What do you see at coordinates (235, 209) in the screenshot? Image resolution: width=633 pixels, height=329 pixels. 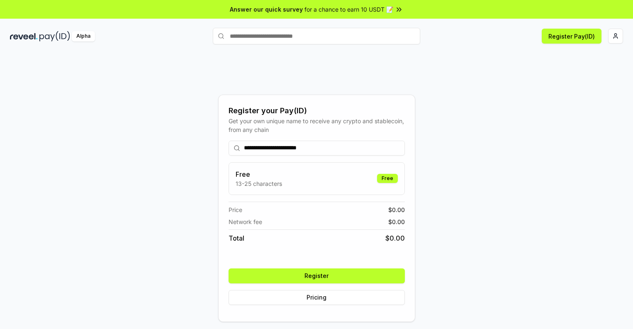 I see `span: Price` at bounding box center [235, 209].